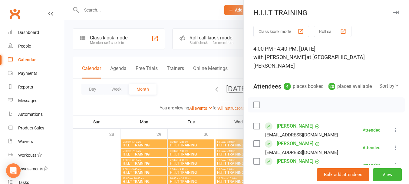 This screenshot has width=409, height=184. I want to click on div: Messages, so click(28, 100).